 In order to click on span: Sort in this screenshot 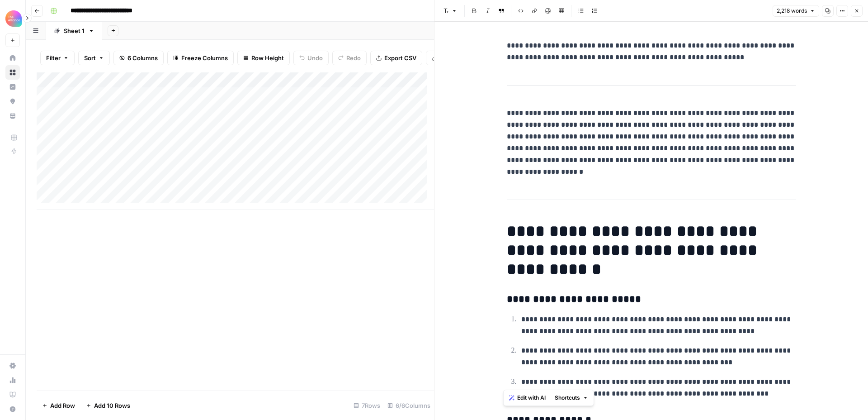, I will do `click(90, 58)`.